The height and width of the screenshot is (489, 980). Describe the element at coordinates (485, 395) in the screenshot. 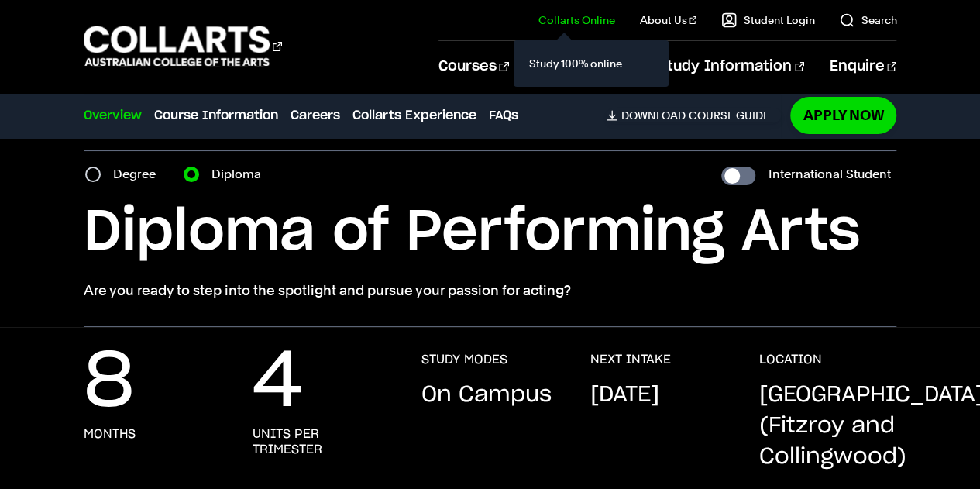

I see `p: On Campus` at that location.